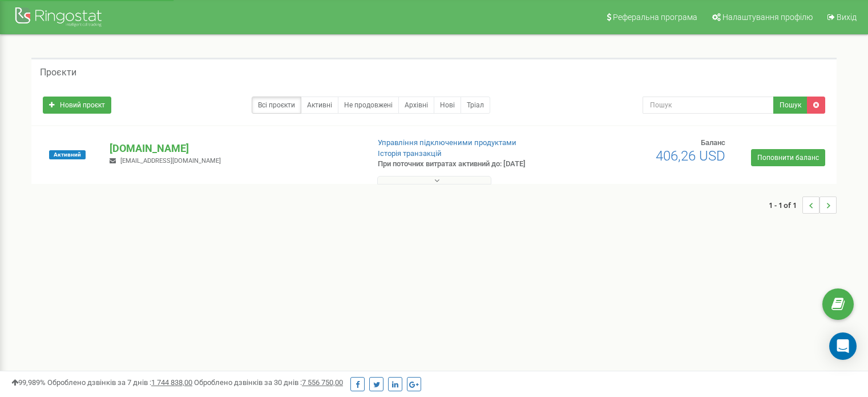  I want to click on u: 7 556 750,00, so click(323, 382).